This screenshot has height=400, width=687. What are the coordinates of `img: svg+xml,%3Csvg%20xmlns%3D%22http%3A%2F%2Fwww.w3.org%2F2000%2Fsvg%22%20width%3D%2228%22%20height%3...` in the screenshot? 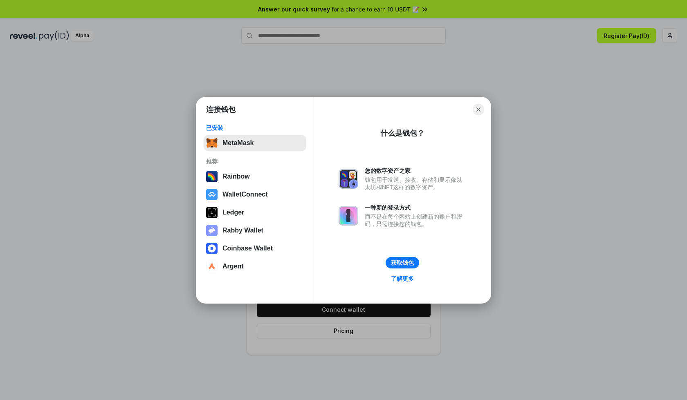 It's located at (212, 213).